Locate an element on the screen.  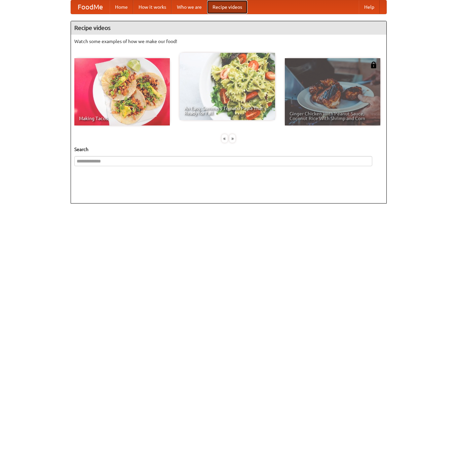
p: Watch some examples of how we make our food! is located at coordinates (228, 41).